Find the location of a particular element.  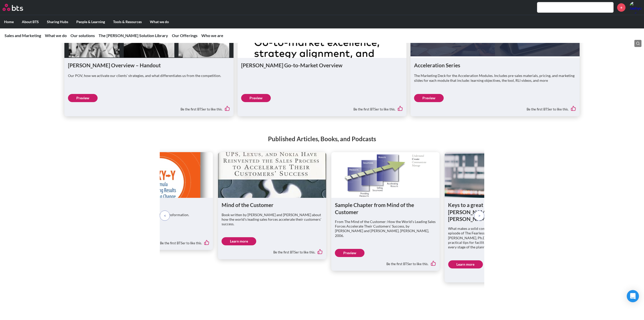

a: Go home is located at coordinates (17, 7).